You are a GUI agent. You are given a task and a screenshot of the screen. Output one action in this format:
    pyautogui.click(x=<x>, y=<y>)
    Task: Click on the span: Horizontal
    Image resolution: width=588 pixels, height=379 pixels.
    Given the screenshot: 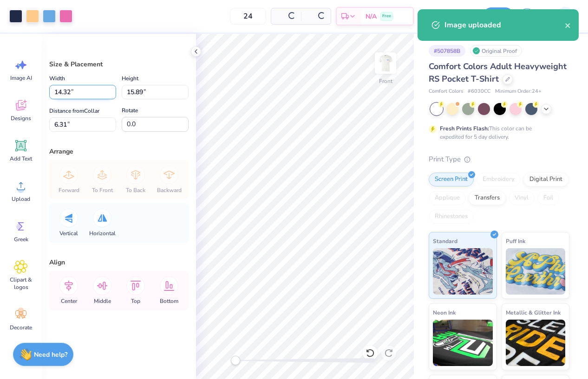 What is the action you would take?
    pyautogui.click(x=102, y=234)
    